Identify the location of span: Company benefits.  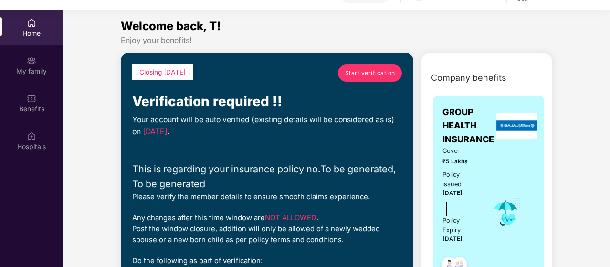
(469, 78).